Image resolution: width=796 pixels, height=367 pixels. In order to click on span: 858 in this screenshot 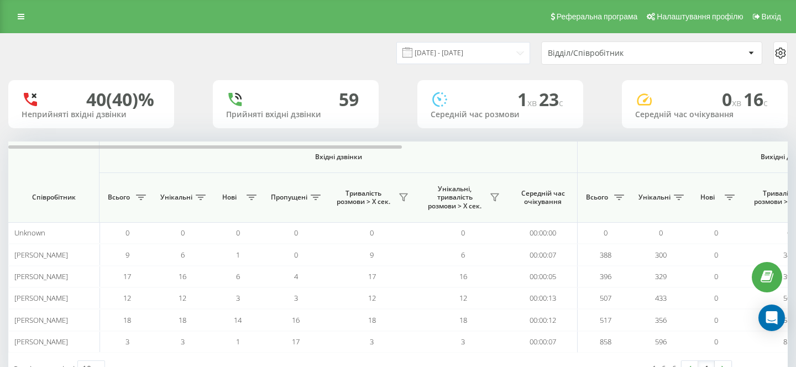, I will do `click(605, 341)`.